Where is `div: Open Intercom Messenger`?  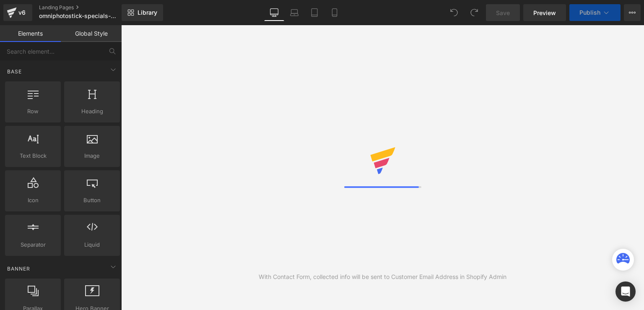 div: Open Intercom Messenger is located at coordinates (626, 291).